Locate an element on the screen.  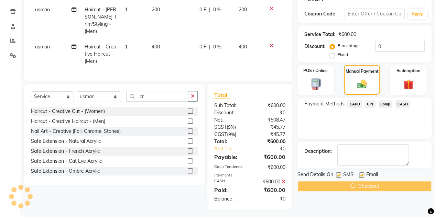
div: Safe Extension - Natural Acrylic is located at coordinates (66, 141).